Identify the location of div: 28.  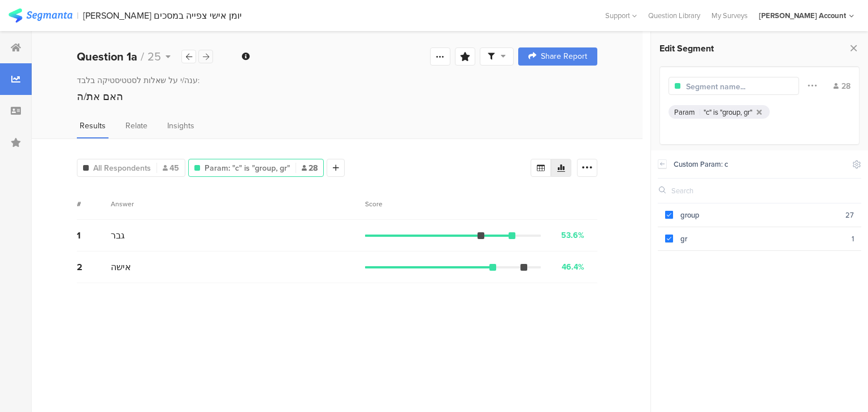
(842, 86).